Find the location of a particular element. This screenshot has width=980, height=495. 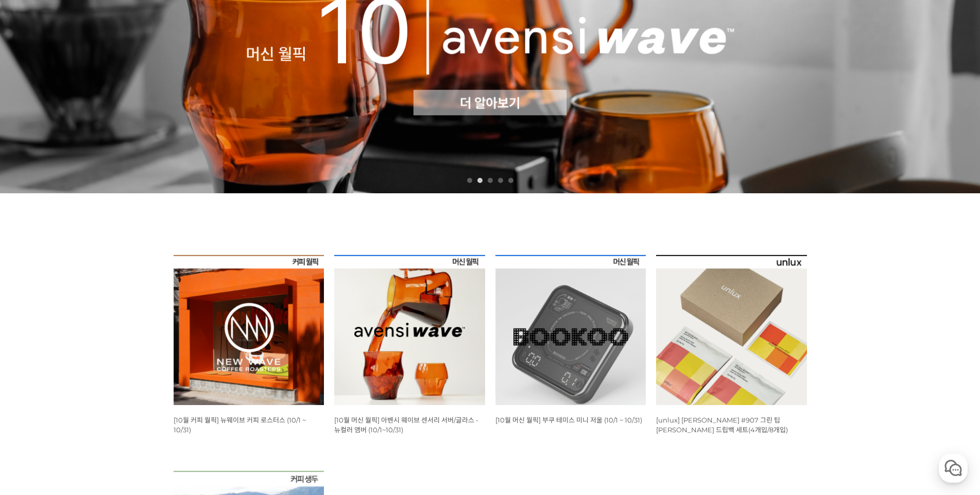

a: 4 is located at coordinates (500, 181).